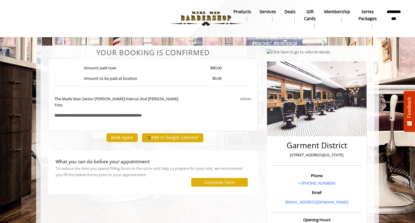 This screenshot has height=223, width=415. What do you see at coordinates (111, 78) in the screenshot?
I see `b: Amount to be paid at location` at bounding box center [111, 78].